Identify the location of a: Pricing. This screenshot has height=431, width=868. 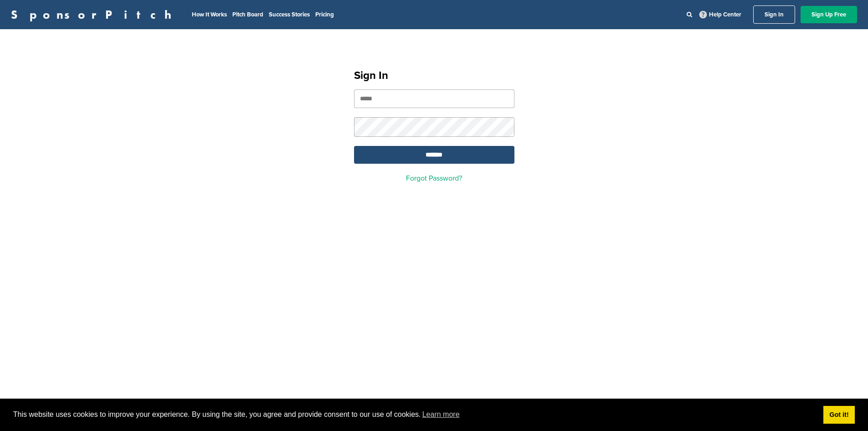
(325, 15).